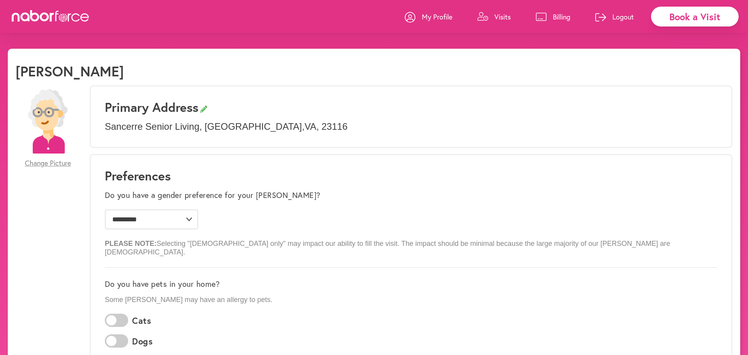  I want to click on b: PLEASE NOTE:, so click(130, 243).